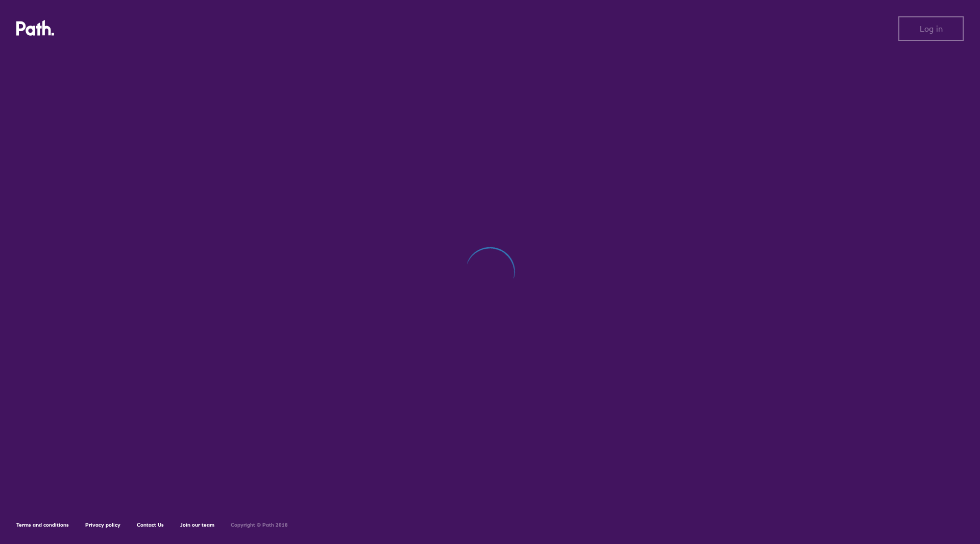 The width and height of the screenshot is (980, 544). What do you see at coordinates (259, 525) in the screenshot?
I see `h6: Copyright © Path 2018` at bounding box center [259, 525].